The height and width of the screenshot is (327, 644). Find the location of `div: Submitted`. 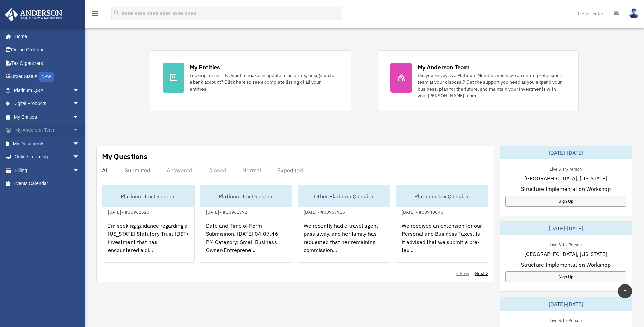

div: Submitted is located at coordinates (137, 171).